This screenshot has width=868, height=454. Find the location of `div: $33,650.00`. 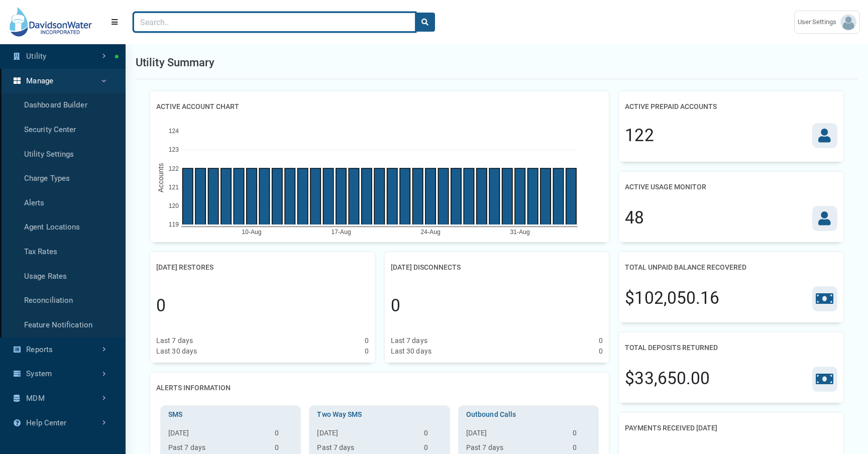

div: $33,650.00 is located at coordinates (667, 379).